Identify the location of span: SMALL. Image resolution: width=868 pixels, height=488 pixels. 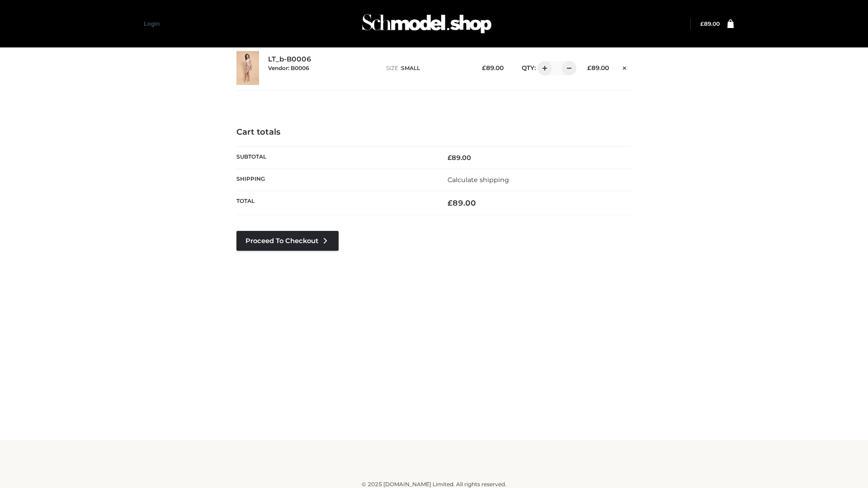
(411, 68).